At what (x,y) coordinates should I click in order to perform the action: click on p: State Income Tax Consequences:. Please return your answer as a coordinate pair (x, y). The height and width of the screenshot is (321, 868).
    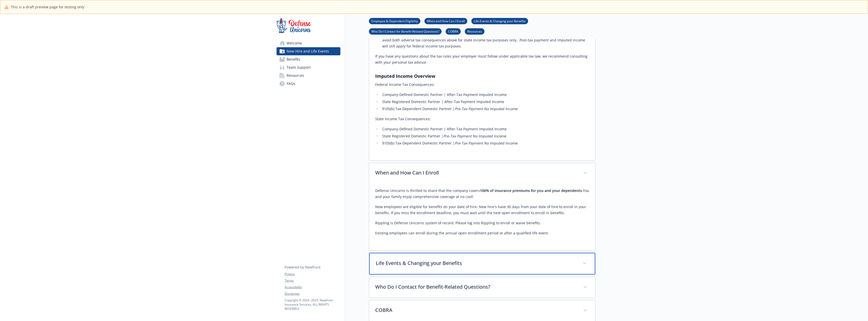
    Looking at the image, I should click on (482, 119).